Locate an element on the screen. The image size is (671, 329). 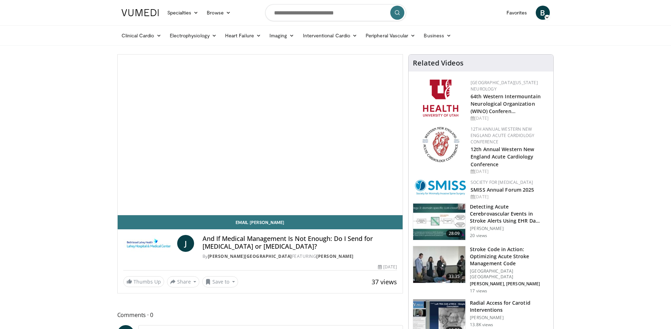
a: B is located at coordinates (543, 13).